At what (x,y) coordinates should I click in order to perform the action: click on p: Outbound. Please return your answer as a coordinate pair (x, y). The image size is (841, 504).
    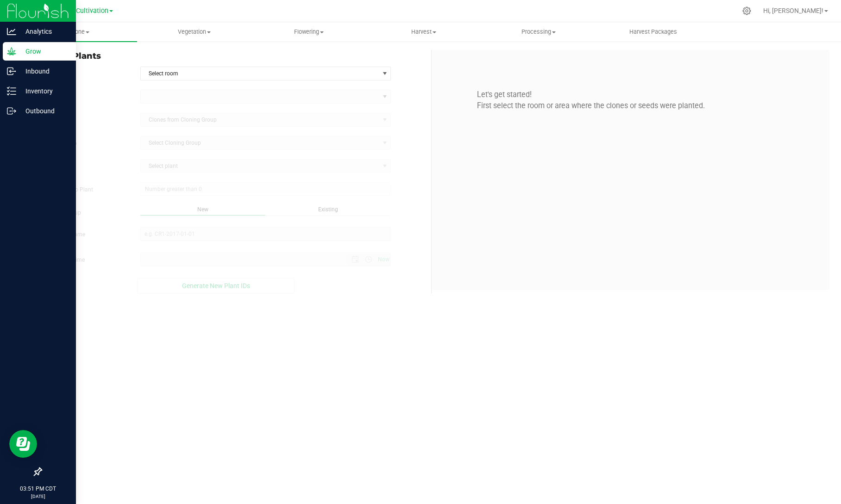
    Looking at the image, I should click on (44, 111).